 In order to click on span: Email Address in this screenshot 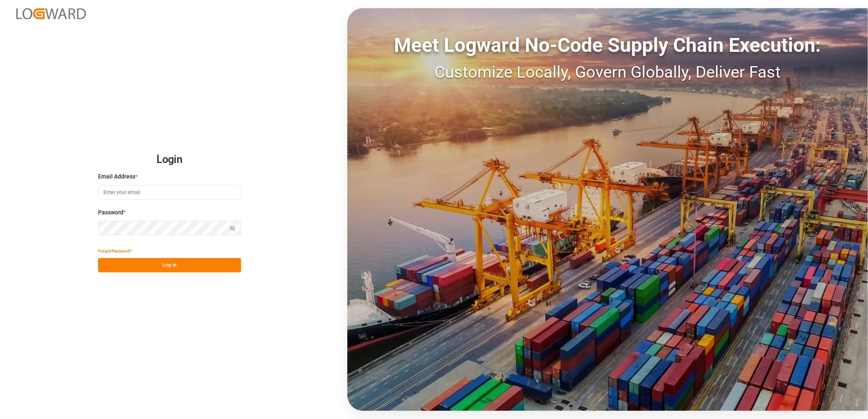, I will do `click(116, 177)`.